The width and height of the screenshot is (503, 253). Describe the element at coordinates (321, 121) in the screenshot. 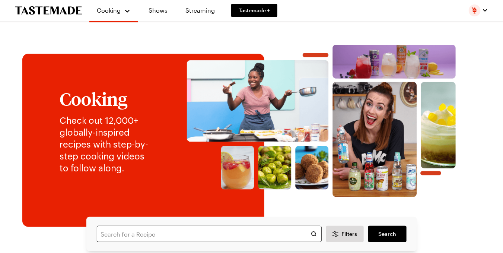

I see `img: Explore recipes` at that location.